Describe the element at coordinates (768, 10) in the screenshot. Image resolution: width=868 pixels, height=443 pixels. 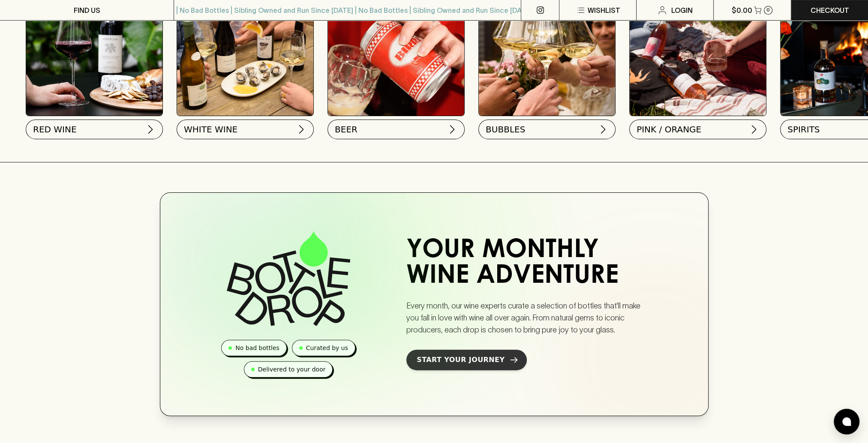
I see `p: 0` at that location.